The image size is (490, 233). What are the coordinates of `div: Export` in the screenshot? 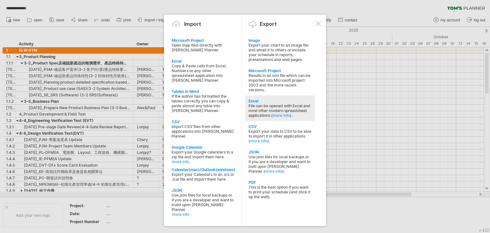 It's located at (268, 24).